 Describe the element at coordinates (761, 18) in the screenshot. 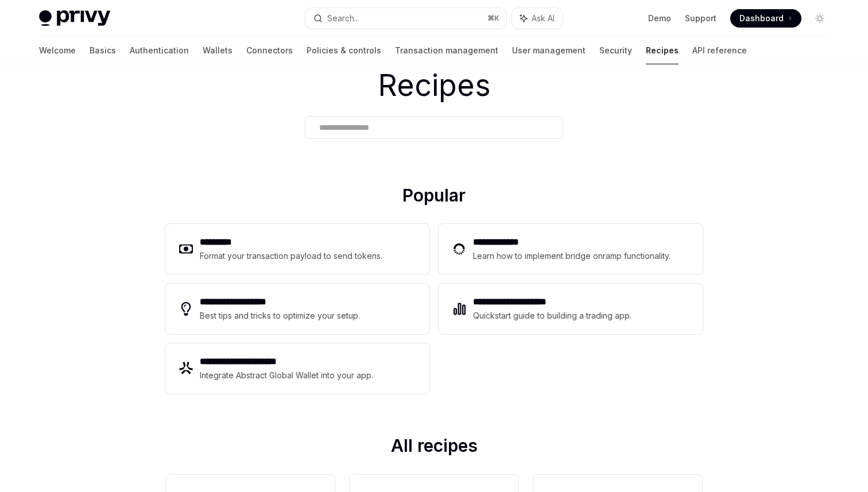

I see `span: Dashboard` at that location.